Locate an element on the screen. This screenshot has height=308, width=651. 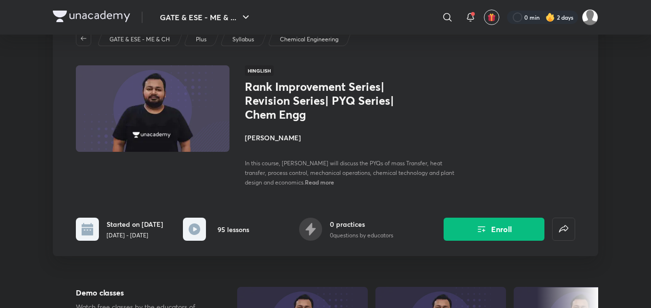
img: pradhap B is located at coordinates (590, 17).